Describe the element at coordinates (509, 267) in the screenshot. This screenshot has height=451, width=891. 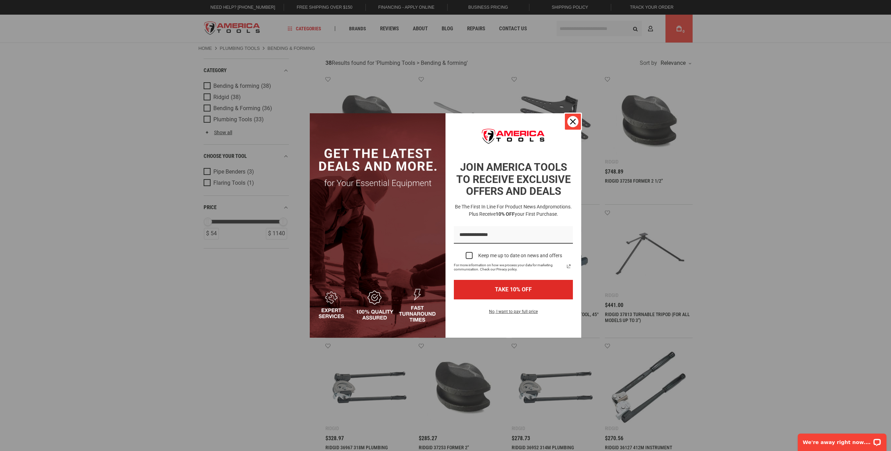
I see `span: For more information on how we process your data for marketing communication. Check our Privacy p...` at that location.